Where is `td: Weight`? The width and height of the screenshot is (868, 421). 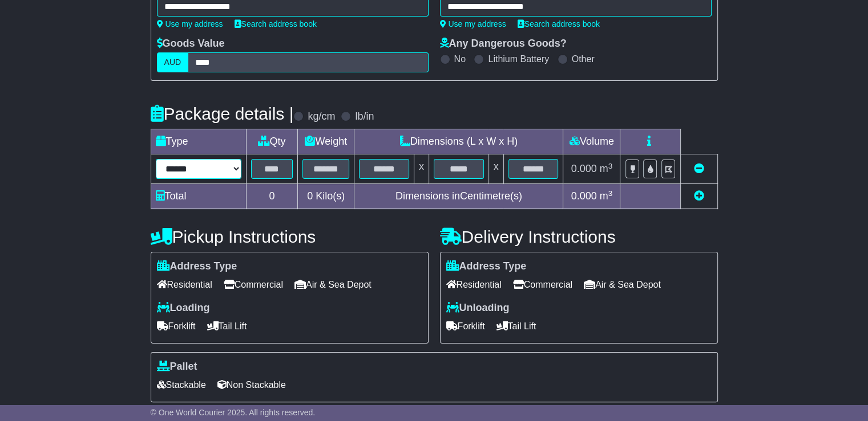 td: Weight is located at coordinates (325, 142).